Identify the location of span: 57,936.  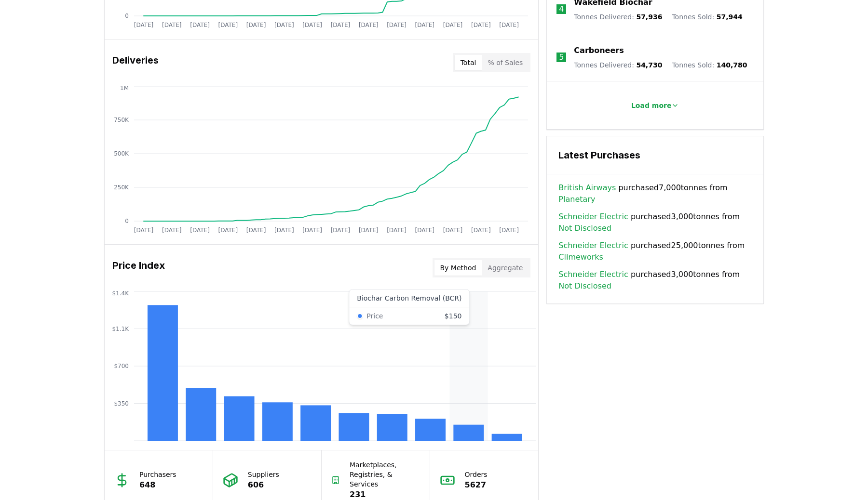
(649, 17).